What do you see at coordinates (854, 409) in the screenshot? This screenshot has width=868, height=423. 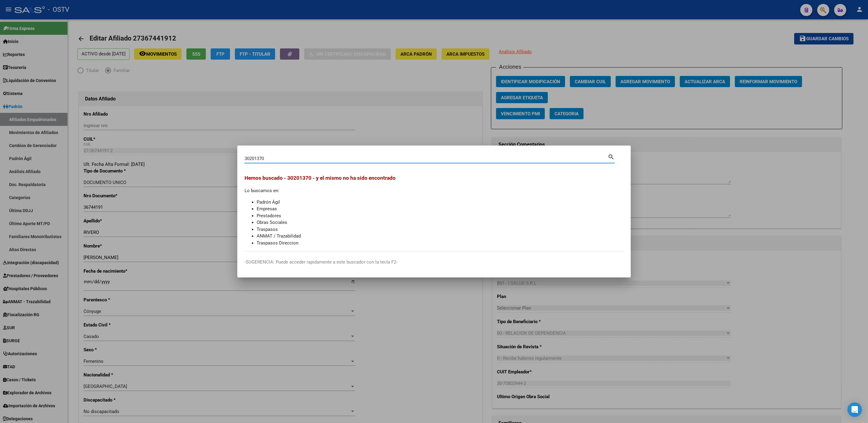 I see `div: Open Intercom Messenger` at bounding box center [854, 409].